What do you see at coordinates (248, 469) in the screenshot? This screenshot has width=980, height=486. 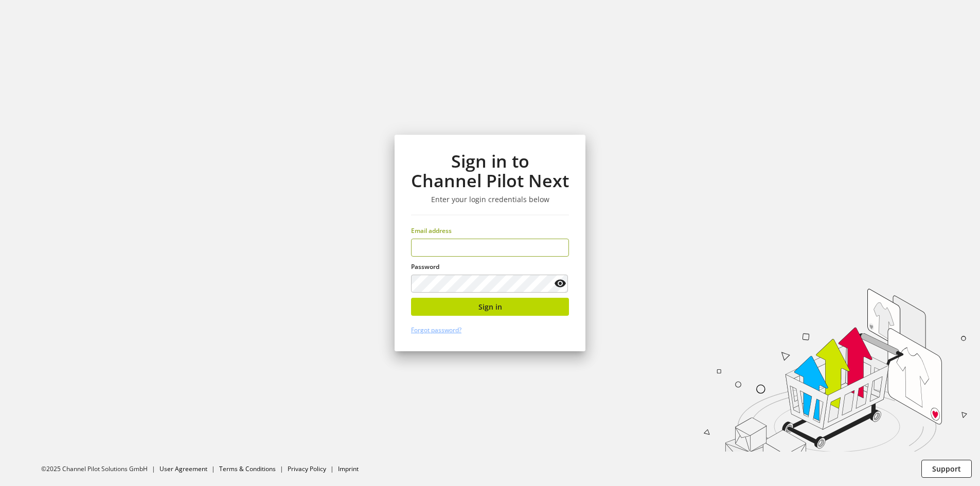 I see `a: Terms & Conditions` at bounding box center [248, 469].